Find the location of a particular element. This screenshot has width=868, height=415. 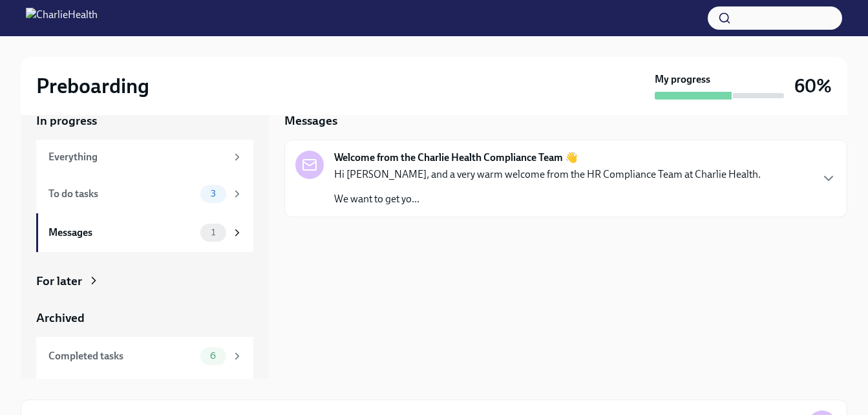

a: Archived is located at coordinates (145, 318).